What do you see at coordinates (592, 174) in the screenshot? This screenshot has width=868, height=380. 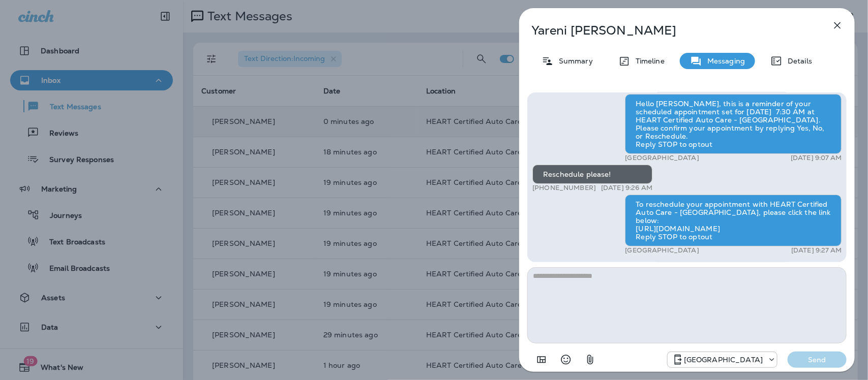 I see `div: Reschedule please!` at bounding box center [592, 174].